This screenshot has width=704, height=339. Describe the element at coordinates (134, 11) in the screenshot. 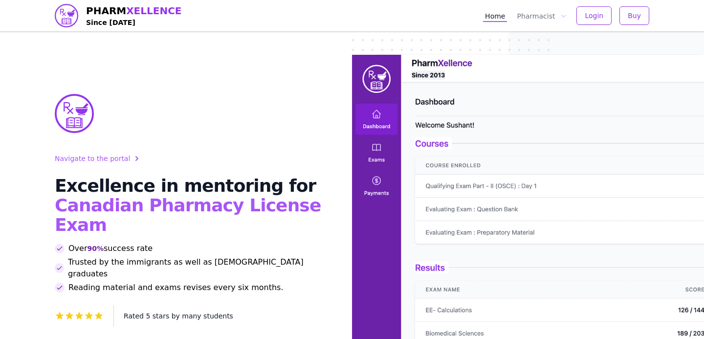

I see `span: PHARM` at that location.